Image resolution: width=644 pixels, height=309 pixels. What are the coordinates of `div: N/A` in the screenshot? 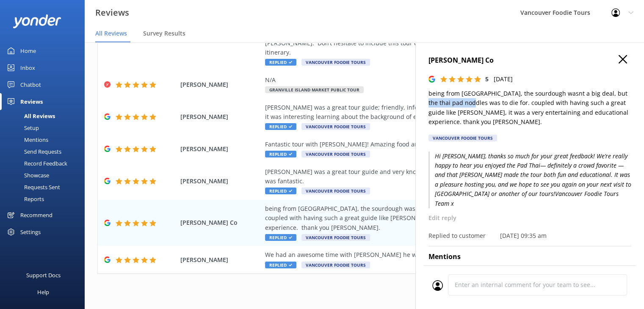 It's located at (419, 80).